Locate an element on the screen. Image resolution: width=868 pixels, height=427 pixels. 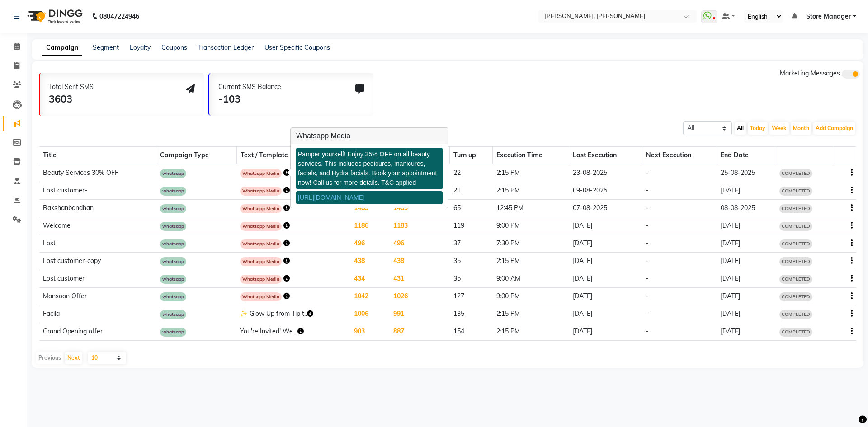
th: Title is located at coordinates (97, 156).